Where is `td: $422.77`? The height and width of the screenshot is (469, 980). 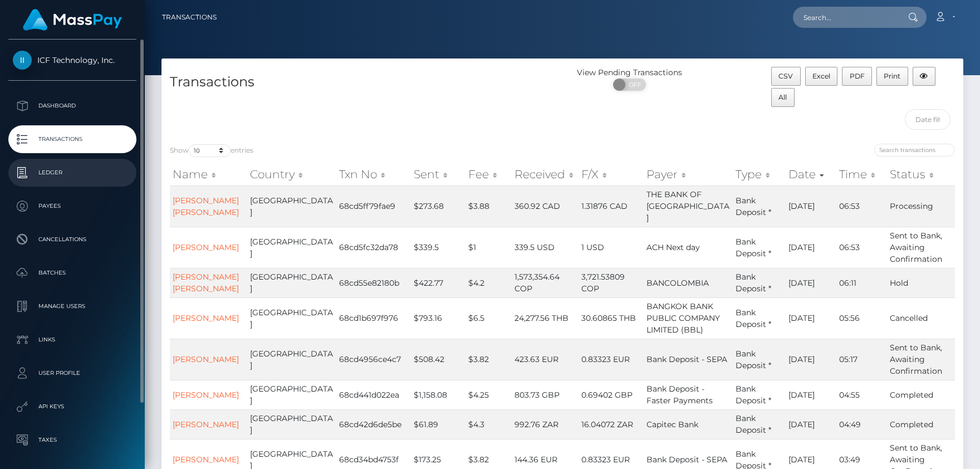 td: $422.77 is located at coordinates (438, 282).